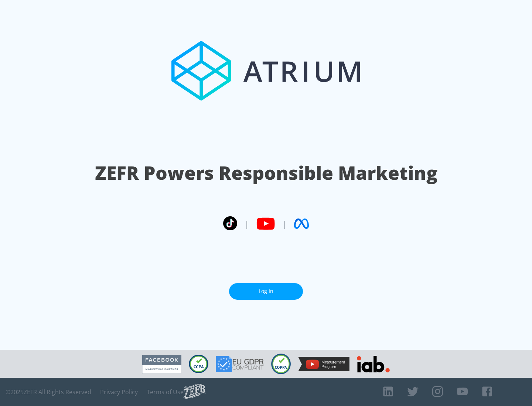 The height and width of the screenshot is (406, 532). Describe the element at coordinates (266, 291) in the screenshot. I see `a: Log In` at that location.